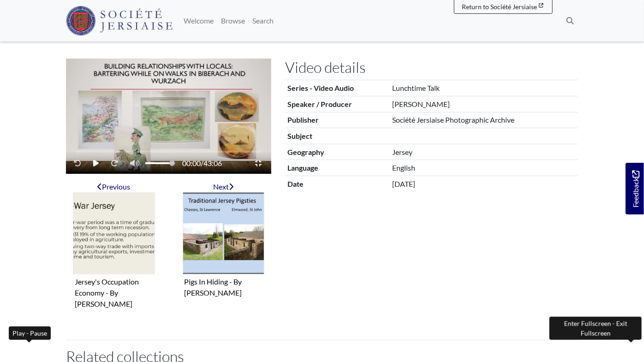  I want to click on td: English, so click(484, 168).